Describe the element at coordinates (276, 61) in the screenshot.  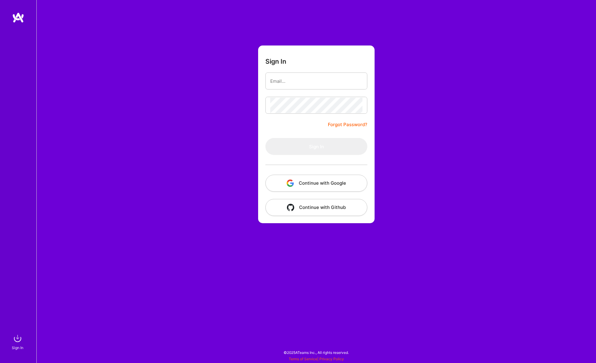
I see `h3: Sign In` at that location.